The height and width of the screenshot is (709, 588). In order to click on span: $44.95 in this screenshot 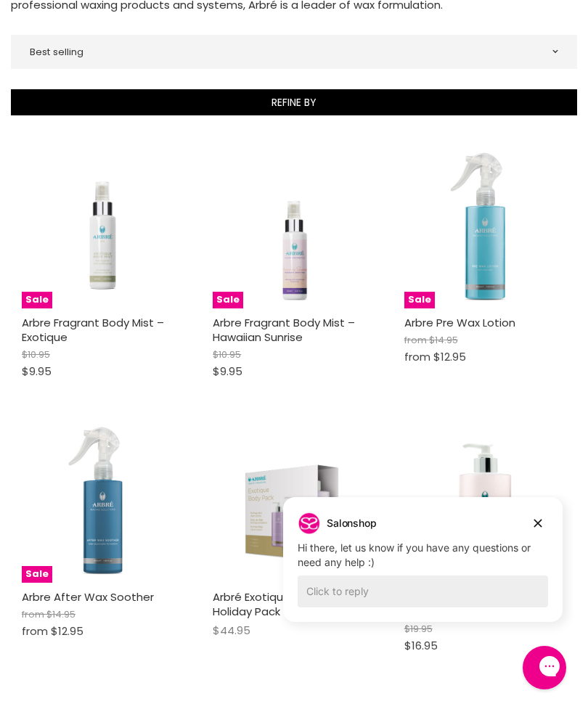, I will do `click(231, 630)`.